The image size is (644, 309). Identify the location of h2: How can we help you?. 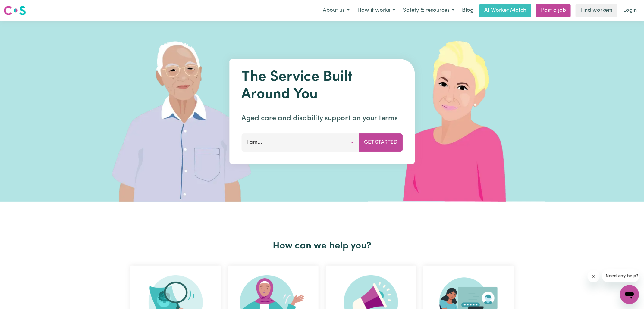
(322, 246).